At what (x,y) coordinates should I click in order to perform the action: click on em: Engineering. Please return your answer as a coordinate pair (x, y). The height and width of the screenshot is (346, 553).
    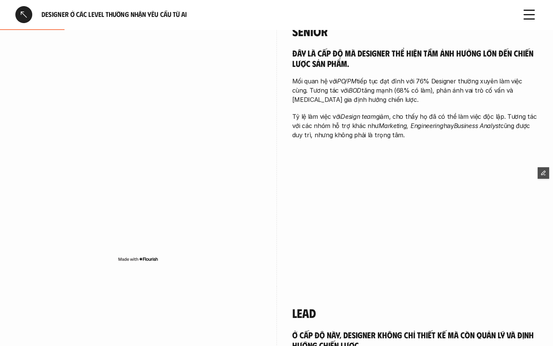
    Looking at the image, I should click on (427, 126).